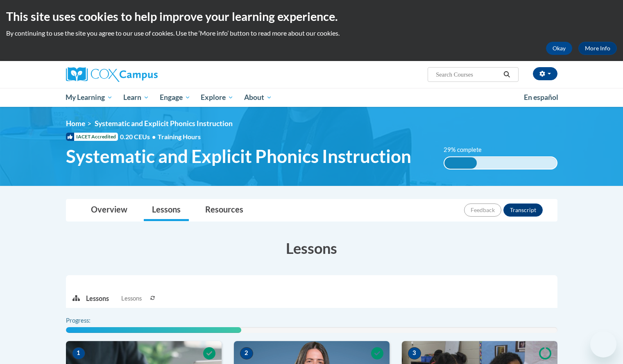 Image resolution: width=623 pixels, height=364 pixels. What do you see at coordinates (311, 16) in the screenshot?
I see `h2: This site uses cookies to help improve your learning experience.` at bounding box center [311, 16].